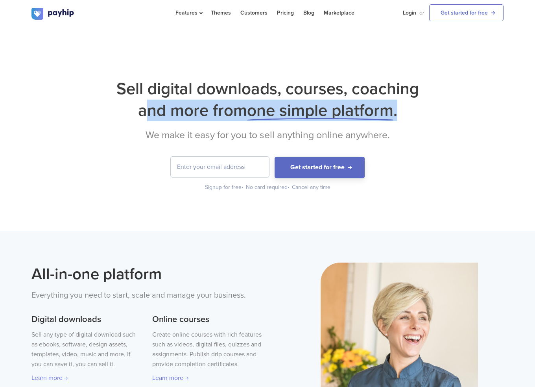 This screenshot has height=387, width=535. I want to click on span: one simple platform, so click(320, 110).